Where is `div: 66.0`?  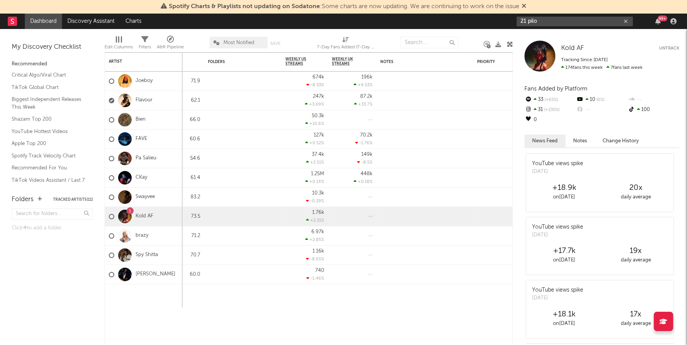
div: 66.0 is located at coordinates (185, 120).